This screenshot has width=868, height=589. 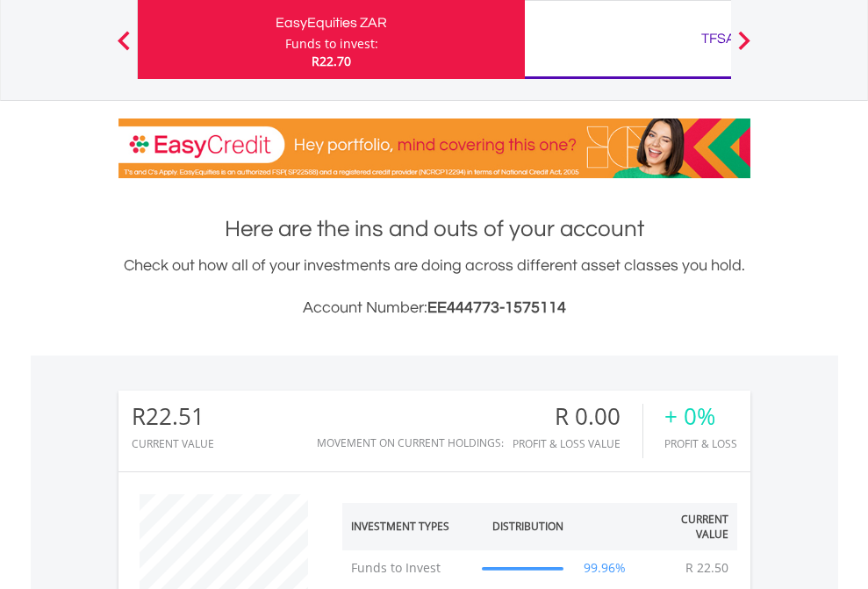 What do you see at coordinates (577, 415) in the screenshot?
I see `div: R 0.00` at bounding box center [577, 415].